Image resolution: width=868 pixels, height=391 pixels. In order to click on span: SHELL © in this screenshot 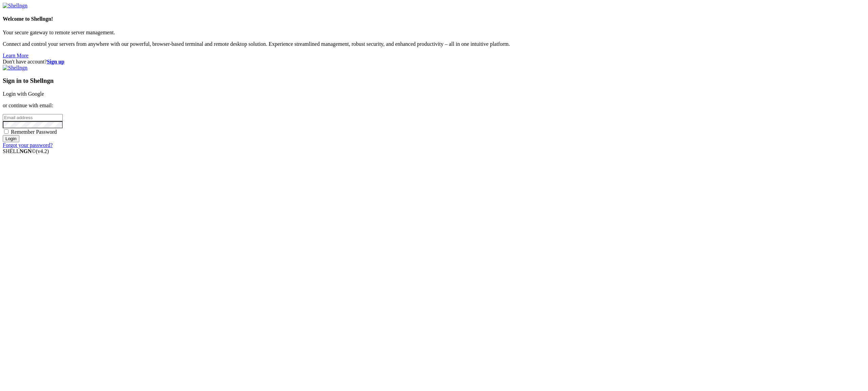, I will do `click(26, 151)`.